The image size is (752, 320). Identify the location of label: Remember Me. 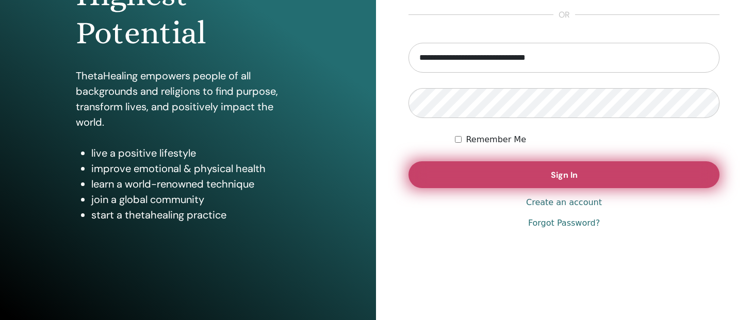
(496, 140).